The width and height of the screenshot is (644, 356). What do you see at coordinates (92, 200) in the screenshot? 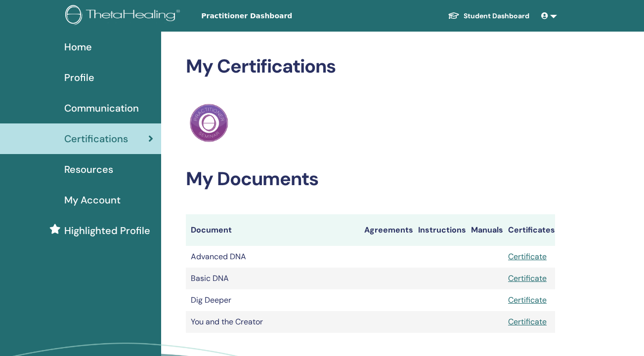
I see `span: My Account` at bounding box center [92, 200].